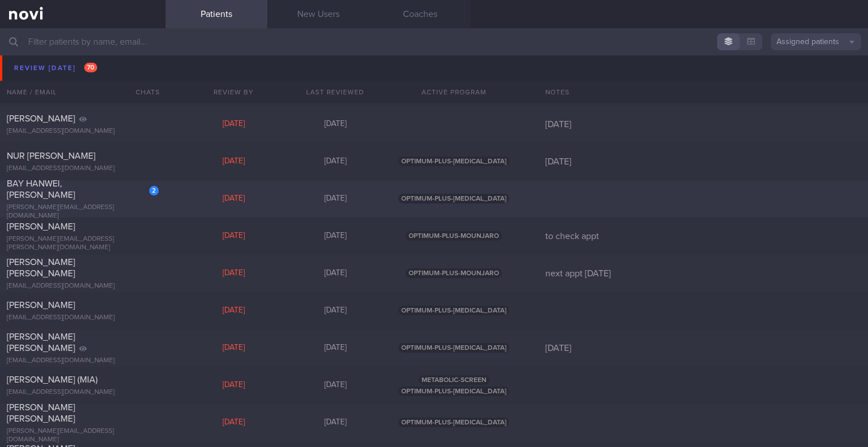 This screenshot has width=868, height=447. Describe the element at coordinates (816, 42) in the screenshot. I see `button: Assigned patients` at that location.